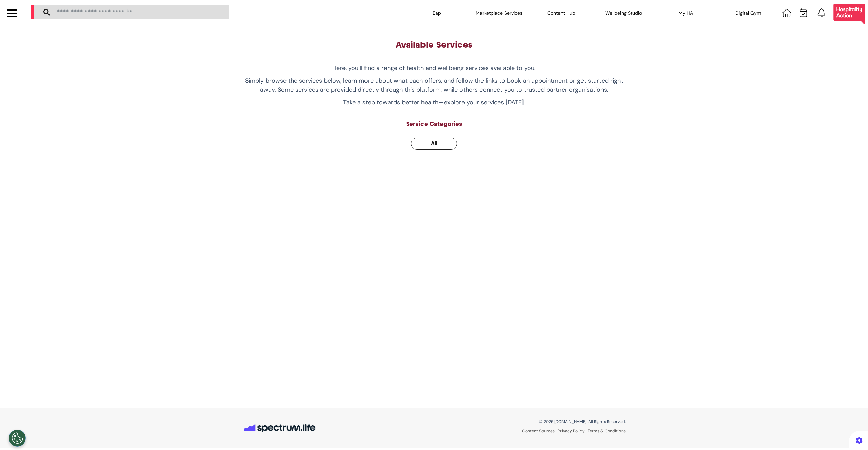 The height and width of the screenshot is (450, 868). Describe the element at coordinates (607, 431) in the screenshot. I see `a: Terms & Conditions` at that location.